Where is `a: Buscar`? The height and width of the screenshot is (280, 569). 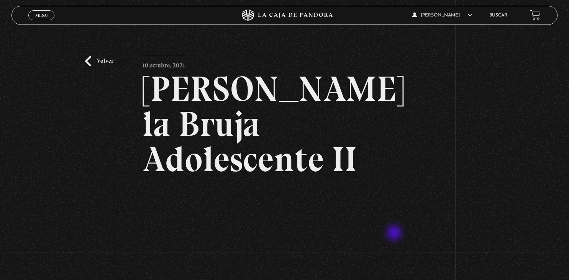 a: Buscar is located at coordinates (498, 15).